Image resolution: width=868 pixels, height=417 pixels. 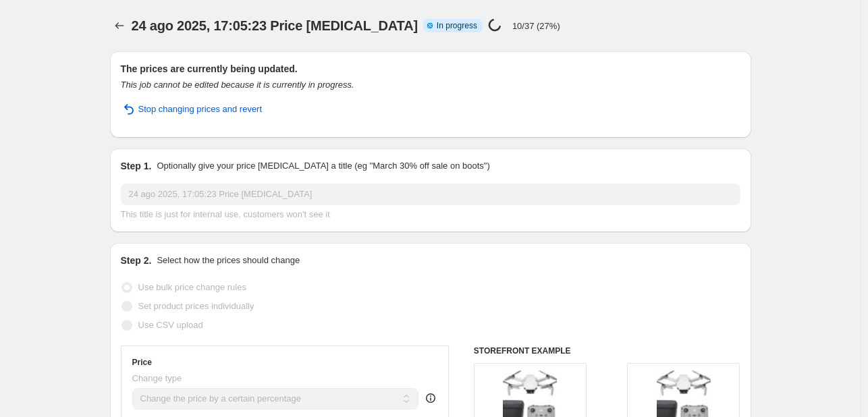 I want to click on span: In progress, so click(x=457, y=26).